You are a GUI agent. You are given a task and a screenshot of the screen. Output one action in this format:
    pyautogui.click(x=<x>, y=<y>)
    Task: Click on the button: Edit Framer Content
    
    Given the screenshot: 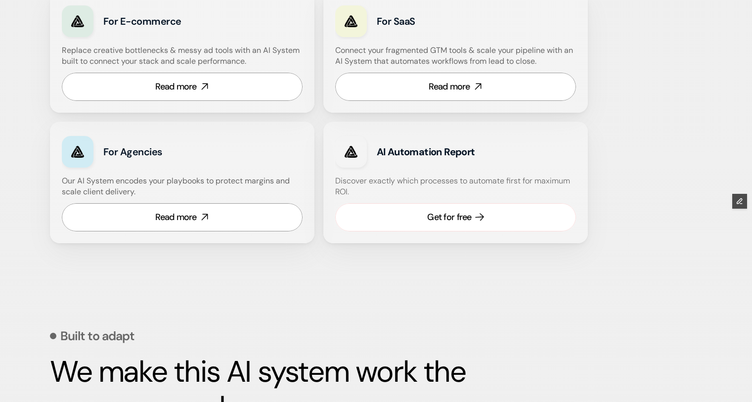 What is the action you would take?
    pyautogui.click(x=740, y=201)
    